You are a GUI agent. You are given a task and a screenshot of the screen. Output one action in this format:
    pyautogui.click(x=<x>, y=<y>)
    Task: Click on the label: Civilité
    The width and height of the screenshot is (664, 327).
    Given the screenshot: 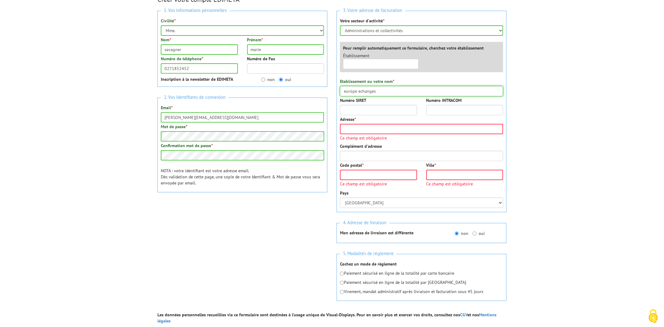 What is the action you would take?
    pyautogui.click(x=168, y=21)
    